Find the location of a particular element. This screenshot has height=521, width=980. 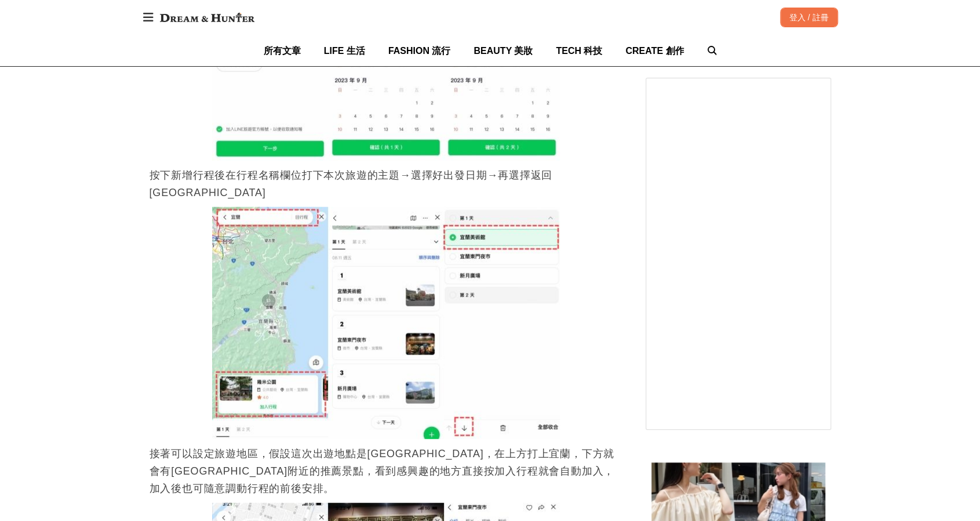

a: FASHION 流行 is located at coordinates (419, 50).